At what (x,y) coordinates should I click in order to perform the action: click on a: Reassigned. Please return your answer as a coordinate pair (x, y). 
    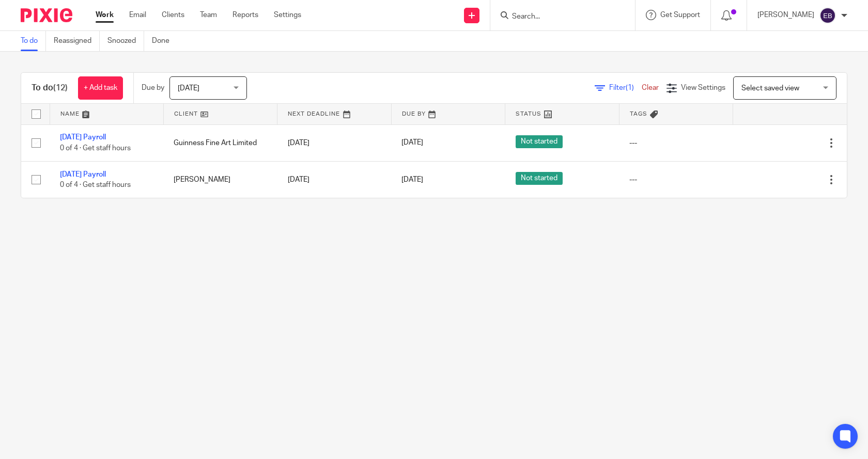
    Looking at the image, I should click on (77, 41).